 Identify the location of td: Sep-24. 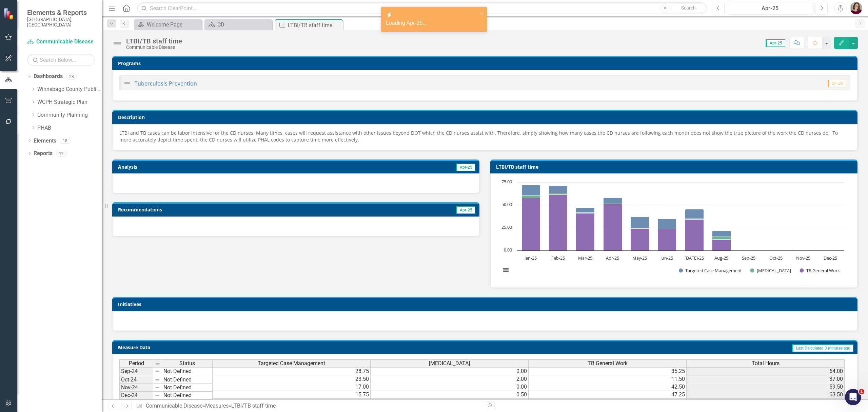
(137, 372).